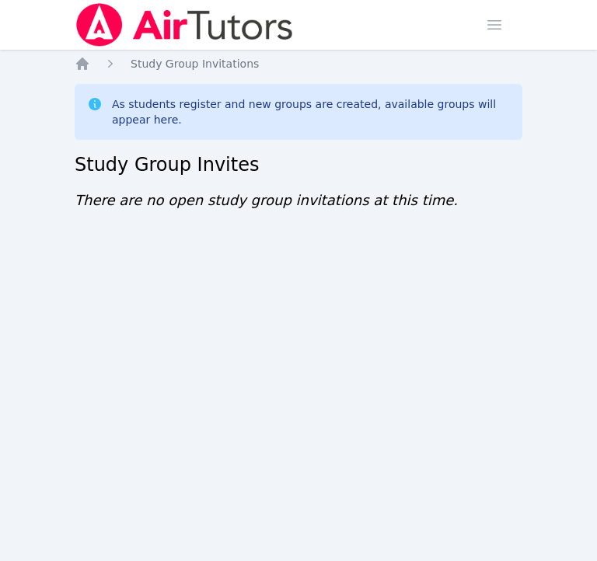  Describe the element at coordinates (311, 112) in the screenshot. I see `div: As students register and new groups are created, available groups will appear here.` at that location.